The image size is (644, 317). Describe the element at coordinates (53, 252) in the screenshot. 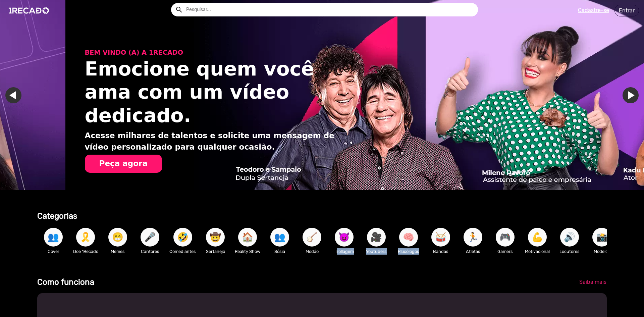

I see `p: Cover` at that location.